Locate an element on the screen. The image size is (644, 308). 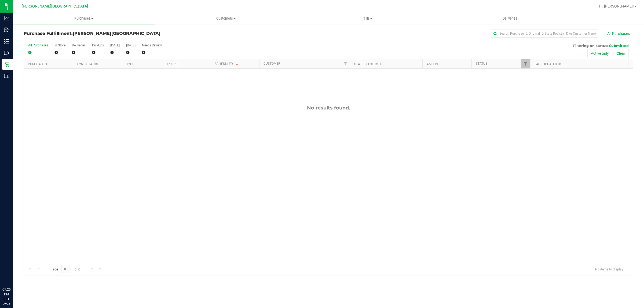
inline-svg: Inbound is located at coordinates (7, 30).